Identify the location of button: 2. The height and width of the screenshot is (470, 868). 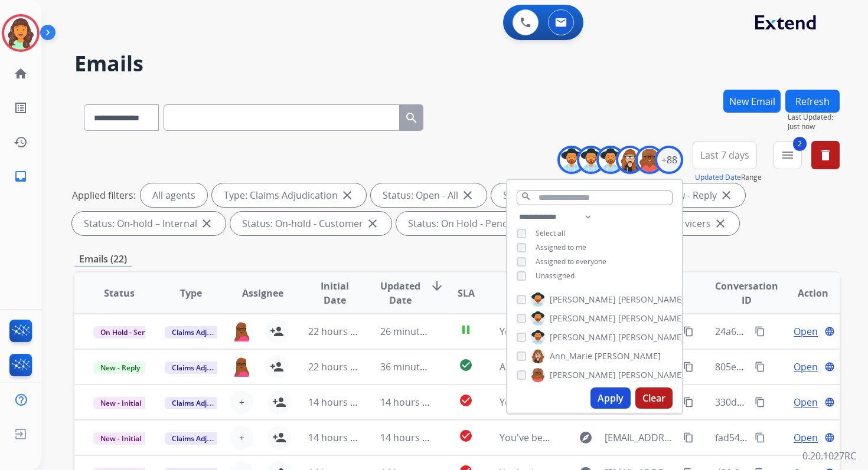
(788, 155).